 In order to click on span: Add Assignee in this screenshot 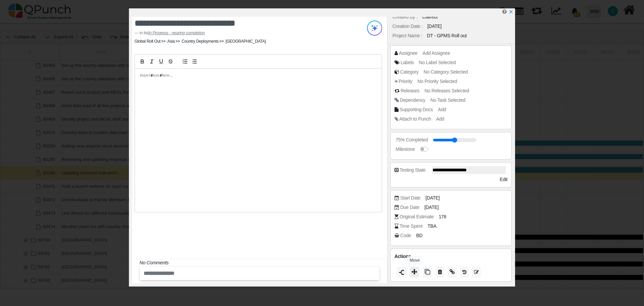, I will do `click(436, 53)`.